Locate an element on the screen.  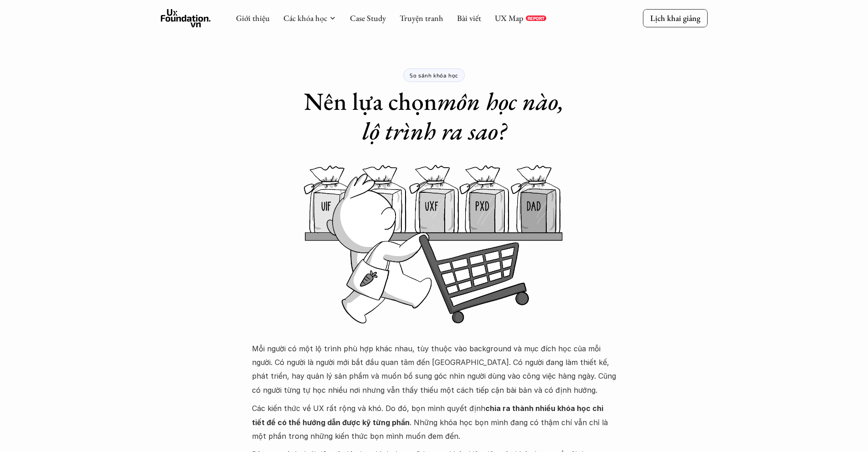
a: REPORT is located at coordinates (536, 18).